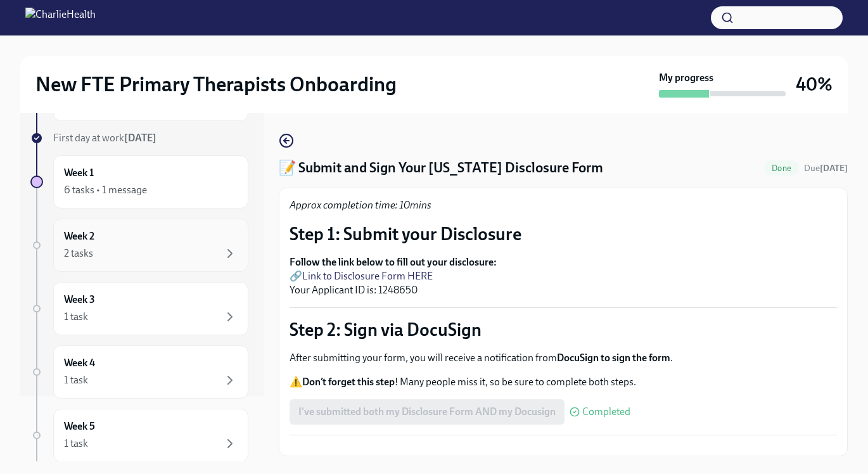  I want to click on p: After submitting your form, you will receive a notification from ., so click(564, 358).